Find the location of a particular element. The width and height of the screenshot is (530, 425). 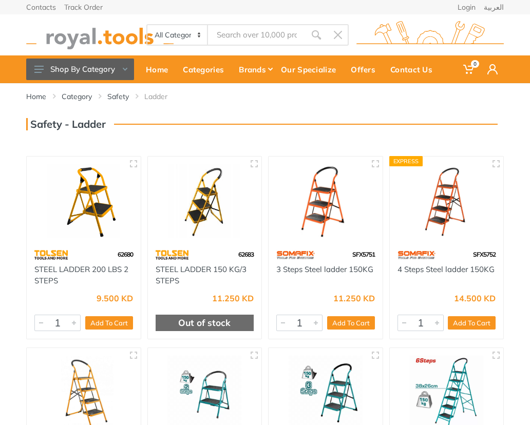

nav: breadcrumb is located at coordinates (265, 97).